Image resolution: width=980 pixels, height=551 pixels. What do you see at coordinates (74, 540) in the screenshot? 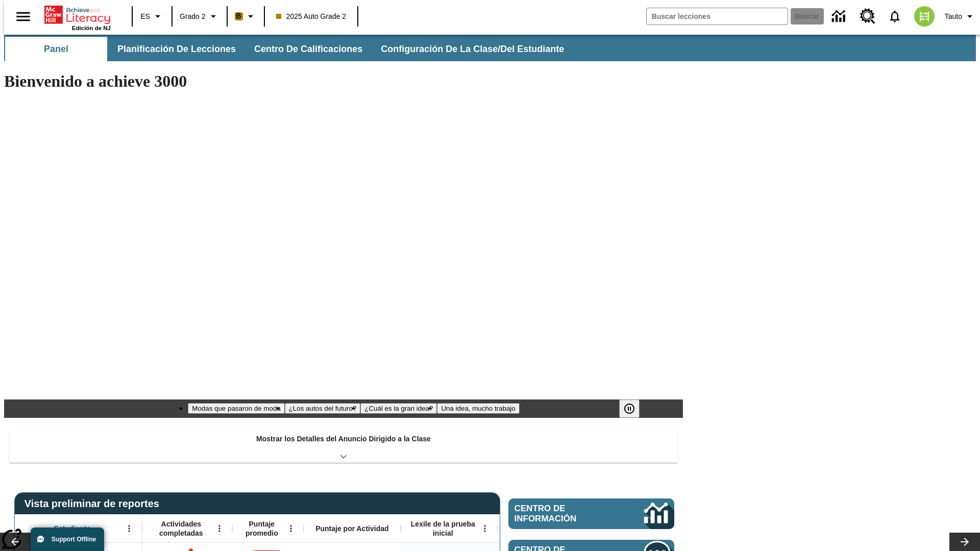
I see `span: Support Offline` at bounding box center [74, 540].